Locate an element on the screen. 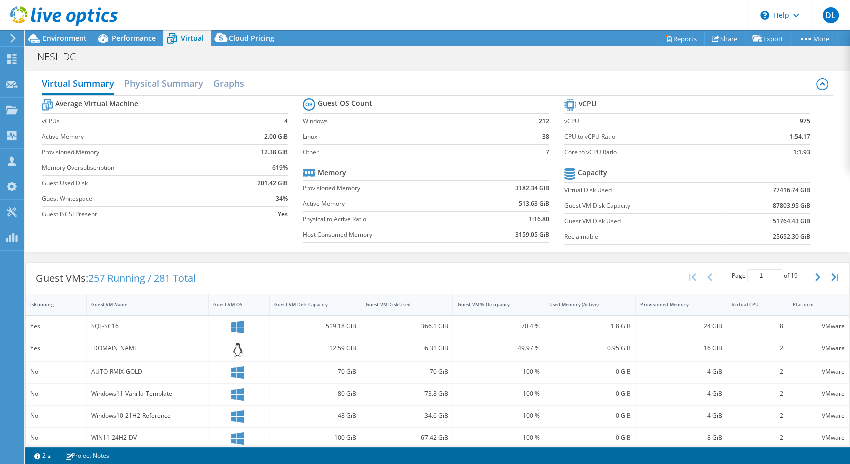 The width and height of the screenshot is (850, 464). div: Guest VM Disk Capacity is located at coordinates (310, 305).